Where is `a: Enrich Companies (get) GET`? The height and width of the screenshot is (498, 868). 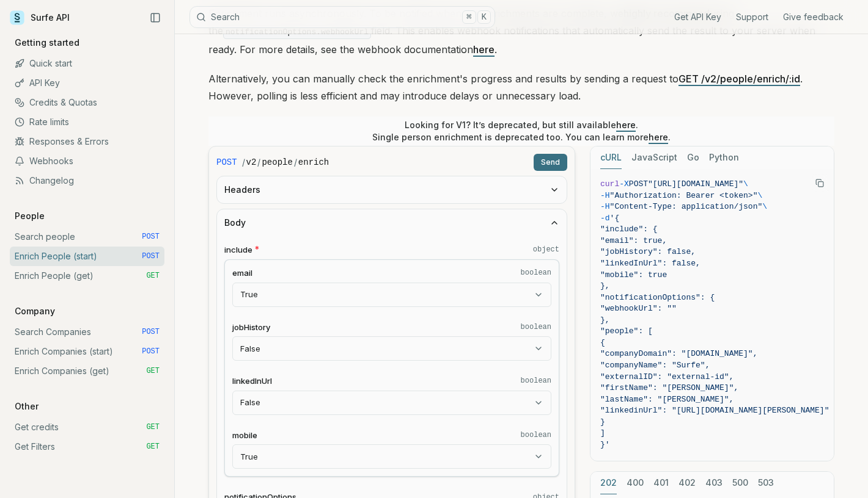
a: Enrich Companies (get) GET is located at coordinates (87, 371).